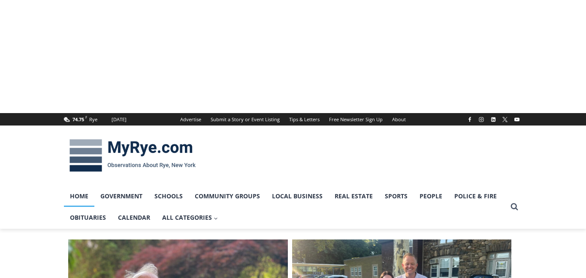 Image resolution: width=586 pixels, height=278 pixels. I want to click on a: YouTube, so click(517, 120).